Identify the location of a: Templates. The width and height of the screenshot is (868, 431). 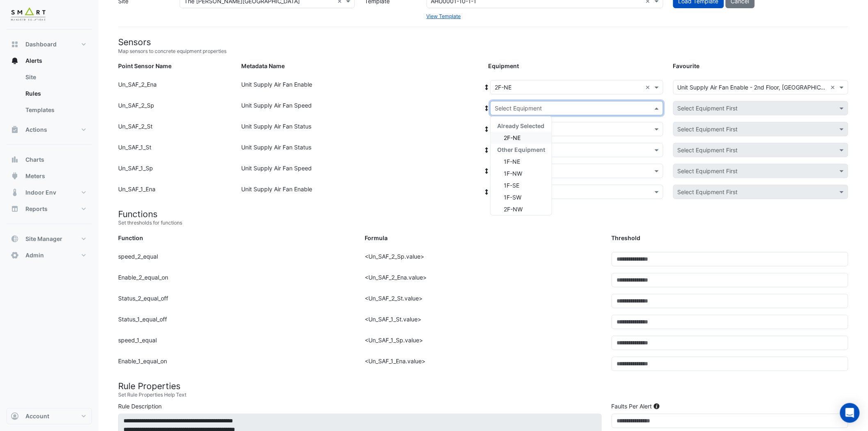
(55, 110).